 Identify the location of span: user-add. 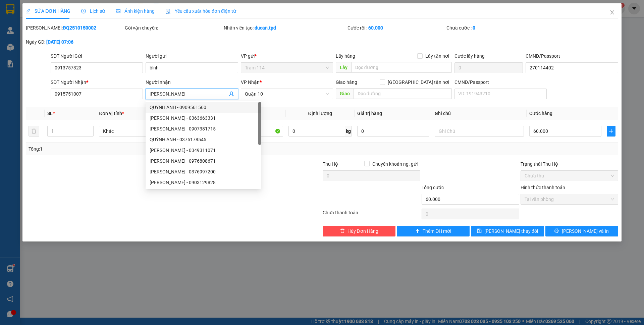
(232, 94).